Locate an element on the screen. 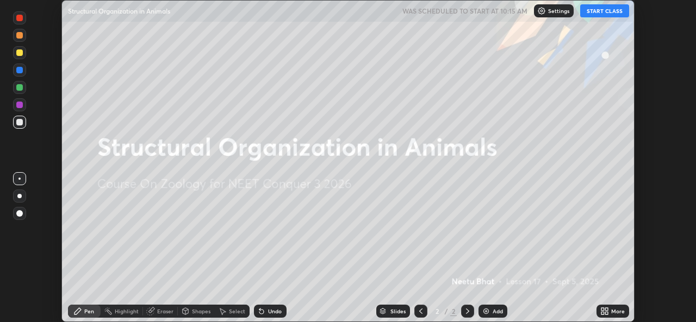 The height and width of the screenshot is (322, 696). h5: WAS SCHEDULED TO START AT 10:15 AM is located at coordinates (465, 11).